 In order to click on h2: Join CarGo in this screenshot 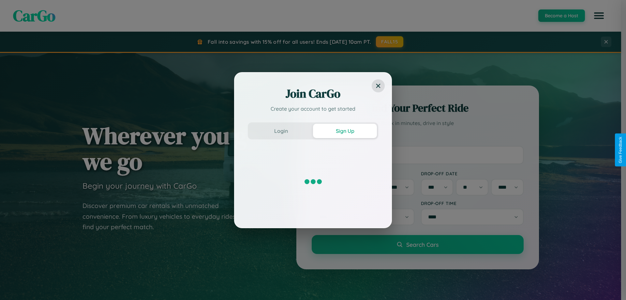, I will do `click(313, 94)`.